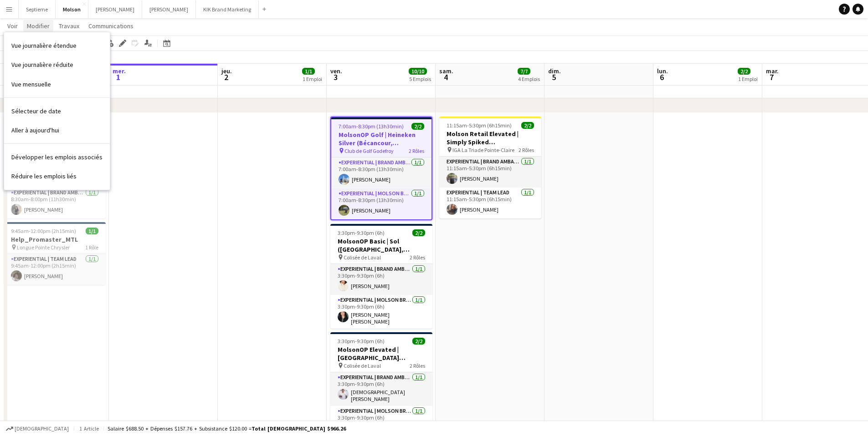  What do you see at coordinates (37, 9) in the screenshot?
I see `button: Septieme` at bounding box center [37, 9].